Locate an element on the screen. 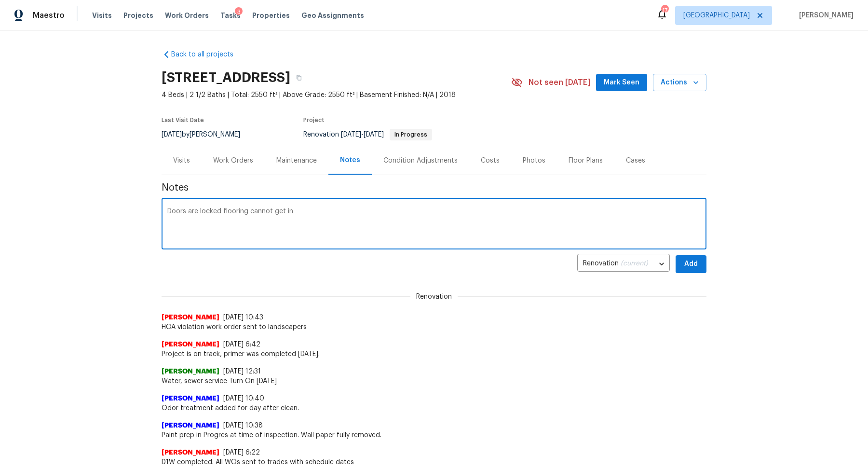 The height and width of the screenshot is (469, 868). div: Renovation (current) is located at coordinates (624, 264).